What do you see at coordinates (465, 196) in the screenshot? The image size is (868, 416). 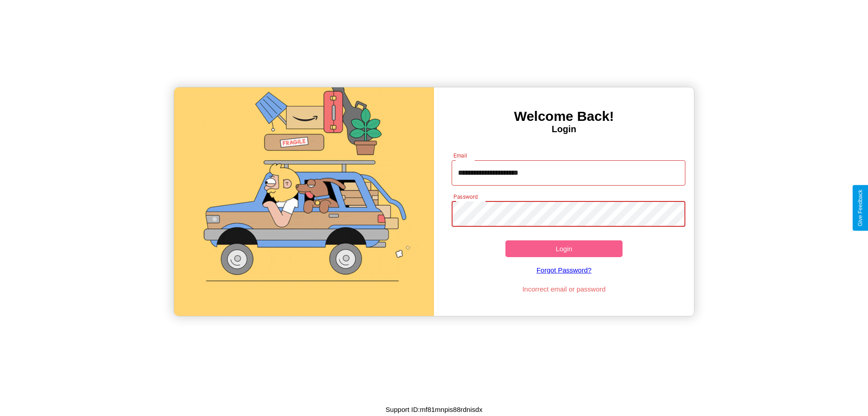 I see `label: Password` at bounding box center [465, 196].